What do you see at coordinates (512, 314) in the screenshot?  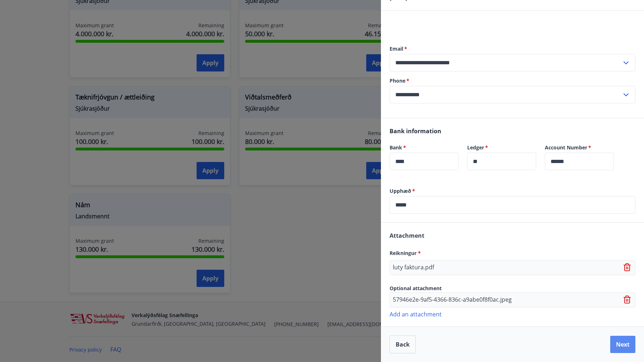 I see `p: Add an attachment` at bounding box center [512, 314].